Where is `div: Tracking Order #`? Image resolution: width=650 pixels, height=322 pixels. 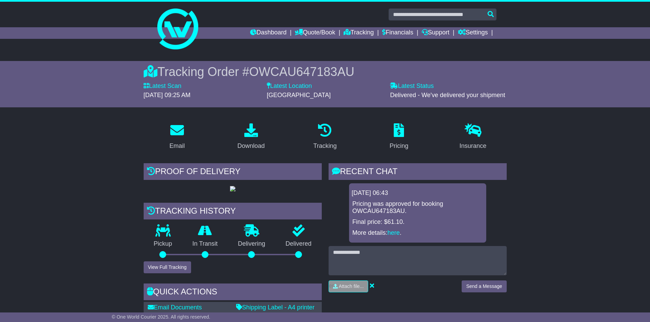
div: Tracking Order # is located at coordinates (325, 72).